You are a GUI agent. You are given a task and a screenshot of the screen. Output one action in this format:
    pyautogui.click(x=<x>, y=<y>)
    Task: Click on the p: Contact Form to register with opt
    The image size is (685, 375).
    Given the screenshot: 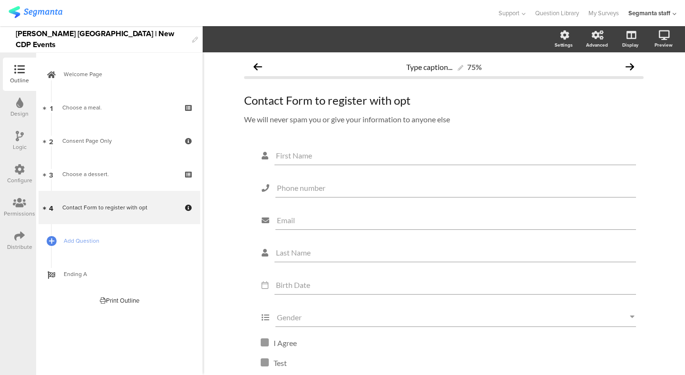 What is the action you would take?
    pyautogui.click(x=444, y=100)
    